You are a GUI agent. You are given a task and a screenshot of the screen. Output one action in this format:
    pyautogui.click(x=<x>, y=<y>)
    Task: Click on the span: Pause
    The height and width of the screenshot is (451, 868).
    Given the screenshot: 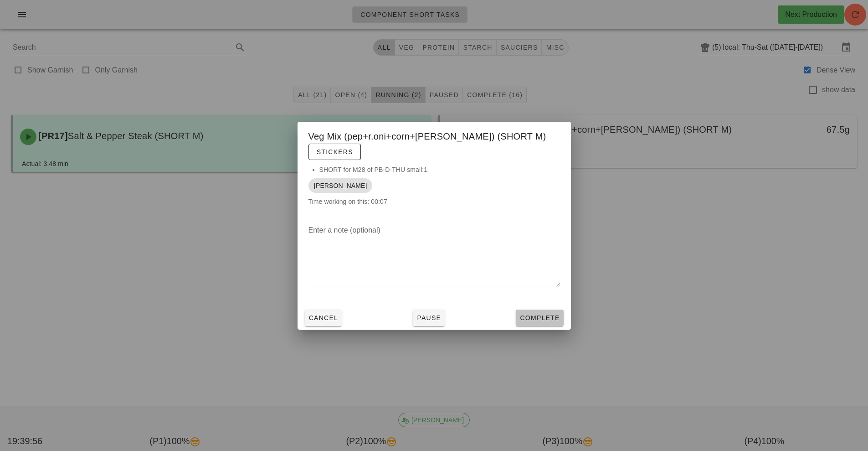 What is the action you would take?
    pyautogui.click(x=429, y=318)
    